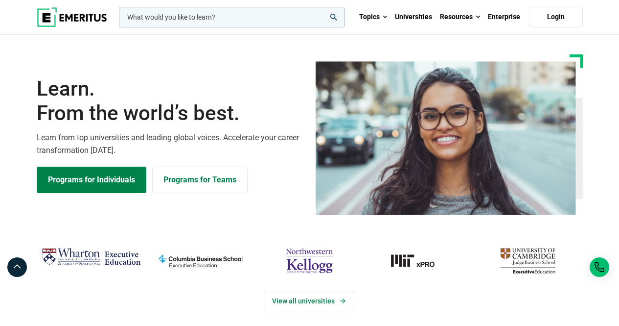 The width and height of the screenshot is (619, 326). Describe the element at coordinates (91, 257) in the screenshot. I see `a: Wharton Executive Education` at that location.